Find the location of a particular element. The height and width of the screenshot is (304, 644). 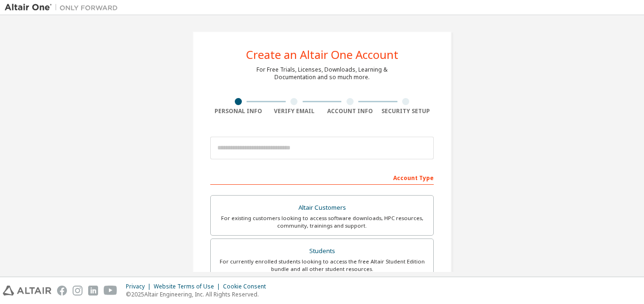

img: facebook.svg is located at coordinates (62, 290).